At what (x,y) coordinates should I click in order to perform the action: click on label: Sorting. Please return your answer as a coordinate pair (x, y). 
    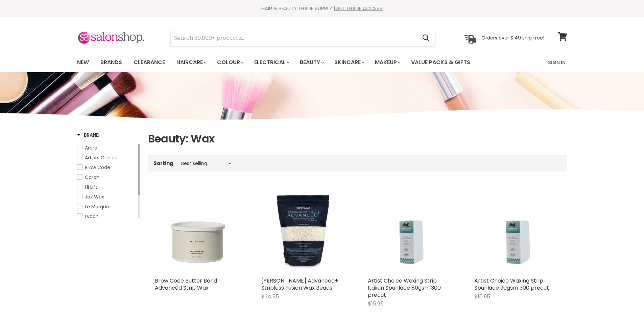
    Looking at the image, I should click on (163, 163).